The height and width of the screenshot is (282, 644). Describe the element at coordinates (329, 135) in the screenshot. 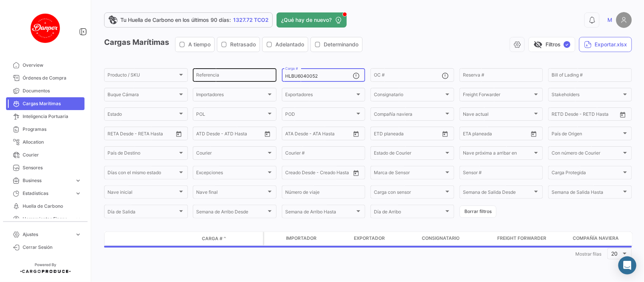

I see `input: ATA Hasta` at that location.